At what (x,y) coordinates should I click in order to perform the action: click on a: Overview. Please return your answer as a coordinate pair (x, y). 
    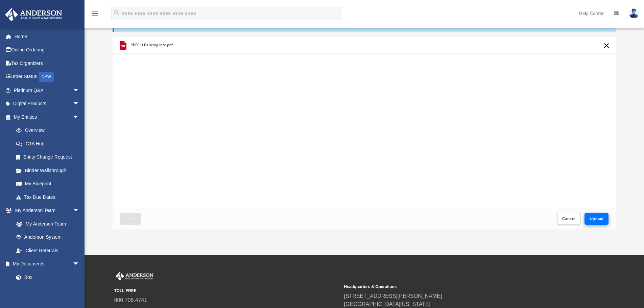
    Looking at the image, I should click on (49, 130).